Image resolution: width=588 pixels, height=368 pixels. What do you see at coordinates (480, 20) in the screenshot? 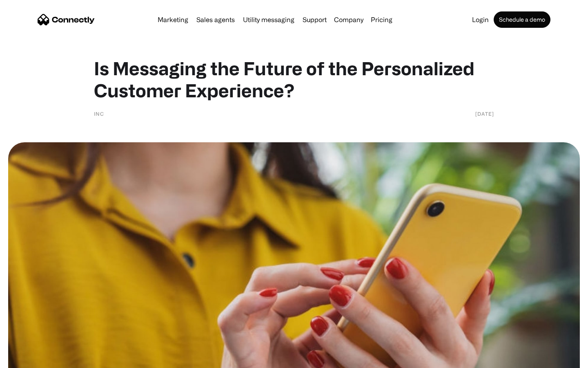
I see `a: Login` at bounding box center [480, 20].